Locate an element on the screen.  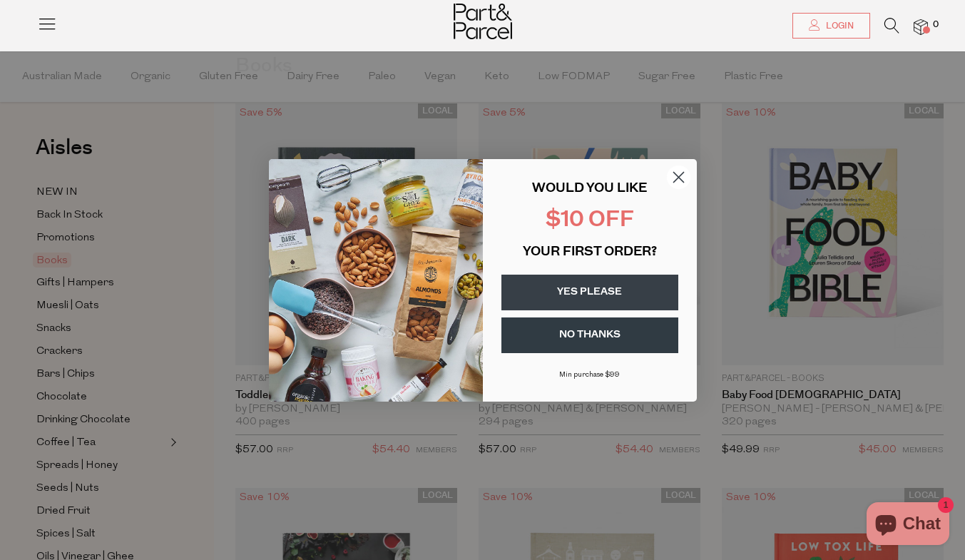
span: 0 is located at coordinates (936, 25).